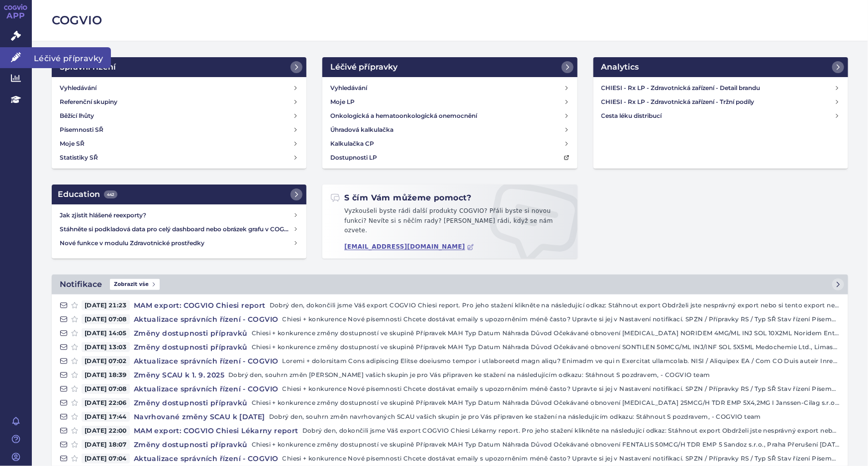 This screenshot has height=466, width=868. I want to click on h2: Notifikace, so click(80, 284).